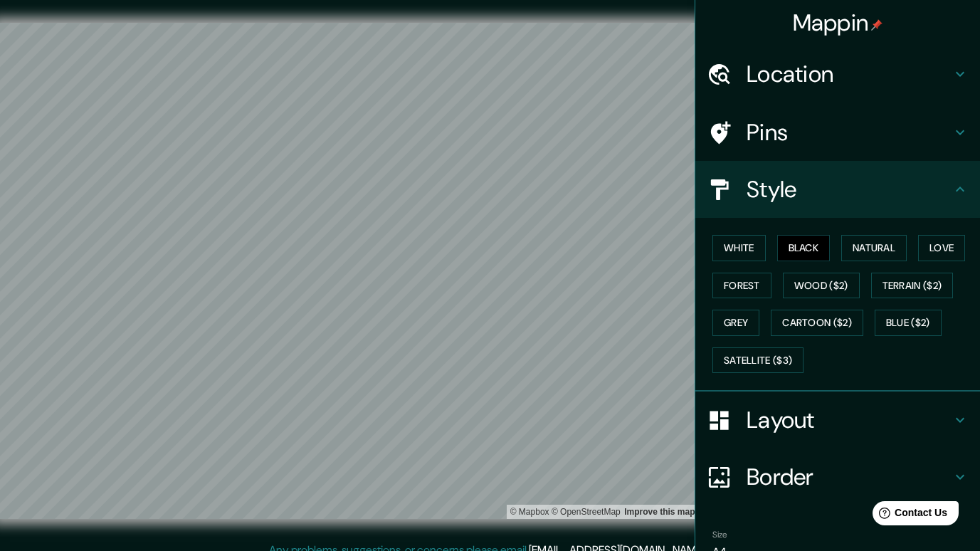 Image resolution: width=980 pixels, height=551 pixels. I want to click on button: Terrain ($2), so click(912, 285).